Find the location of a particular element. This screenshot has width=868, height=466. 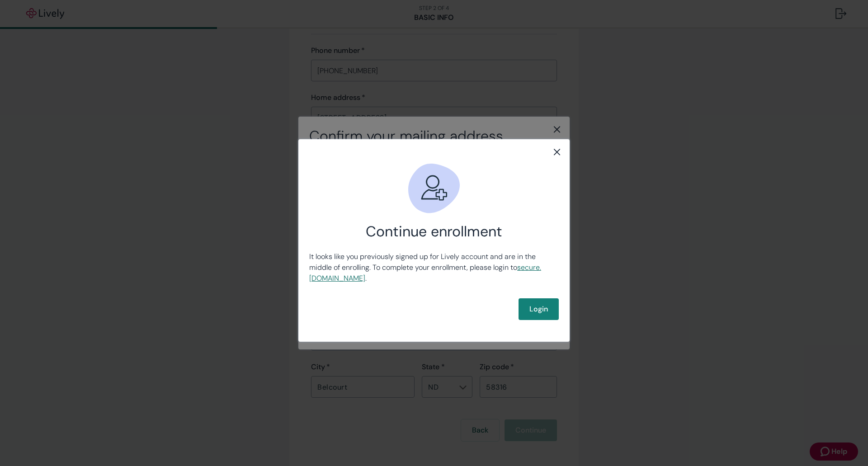

a: Login is located at coordinates (538, 310).